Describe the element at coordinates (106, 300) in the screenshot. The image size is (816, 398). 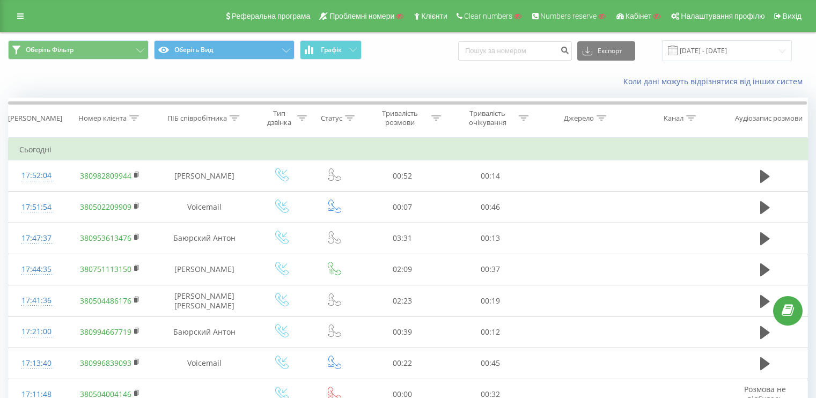
I see `a: 380504486176` at that location.